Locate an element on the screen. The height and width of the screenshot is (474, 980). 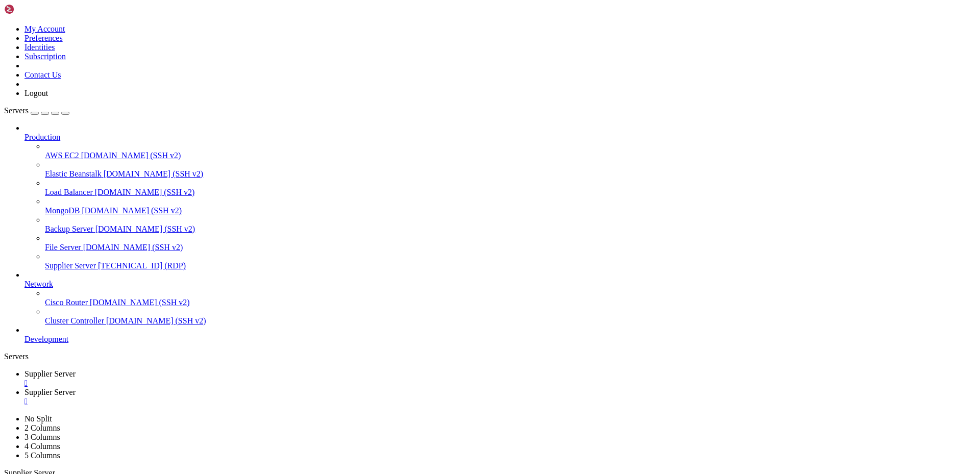
span: Servers is located at coordinates (16, 110).